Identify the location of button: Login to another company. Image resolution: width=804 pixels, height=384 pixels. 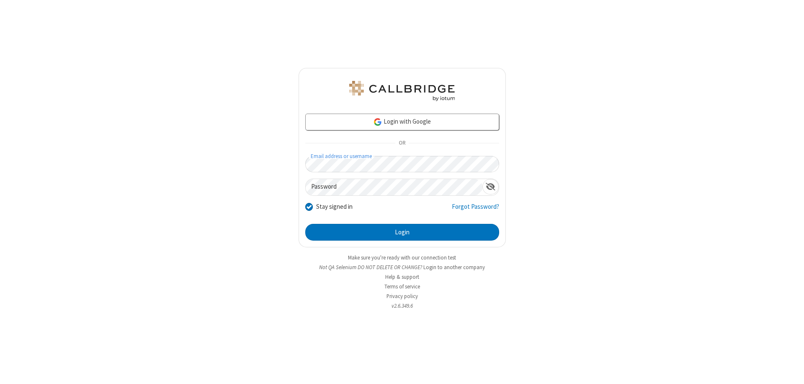
(454, 267).